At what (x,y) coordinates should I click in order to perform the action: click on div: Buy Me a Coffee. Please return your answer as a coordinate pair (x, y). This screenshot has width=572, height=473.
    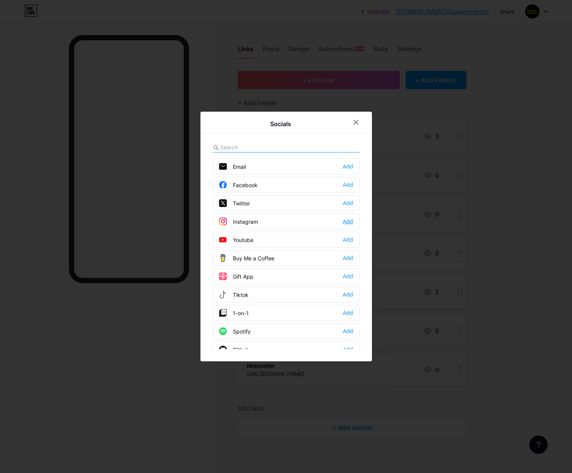
    Looking at the image, I should click on (247, 258).